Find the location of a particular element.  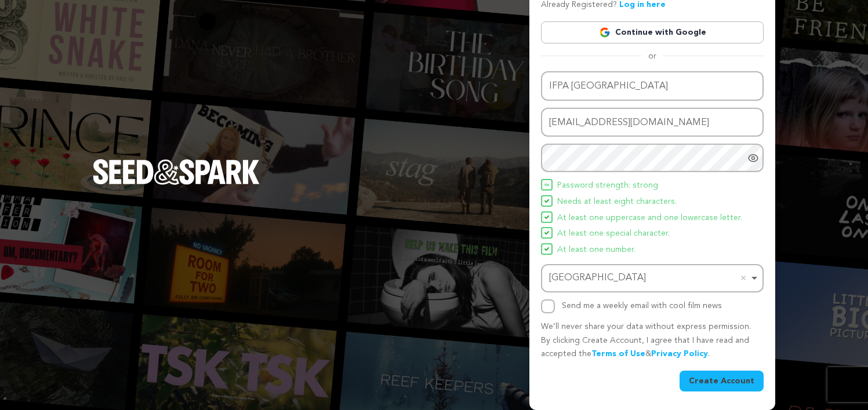

a: Log in here is located at coordinates (642, 5).